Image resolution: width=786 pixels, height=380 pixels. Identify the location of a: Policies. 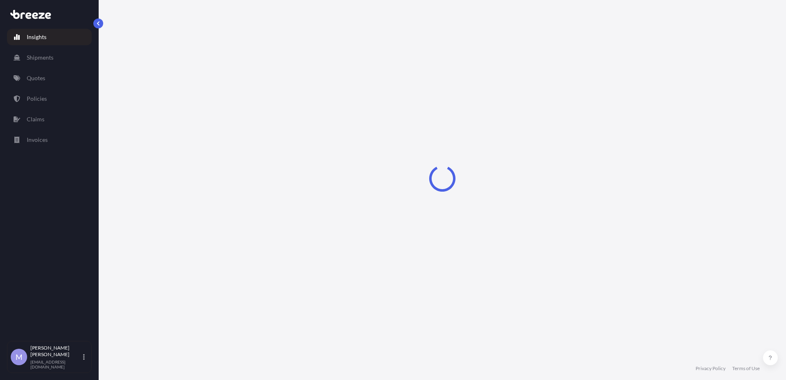
(49, 99).